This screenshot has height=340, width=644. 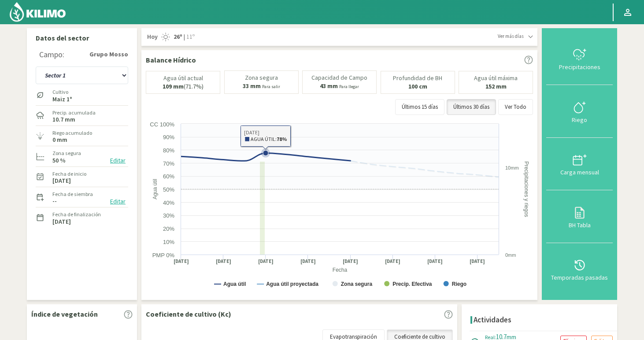 What do you see at coordinates (64, 119) in the screenshot?
I see `label: 10.7 mm` at bounding box center [64, 119].